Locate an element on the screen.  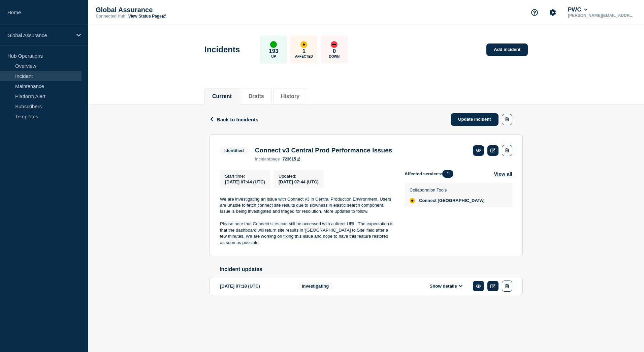
button: Support is located at coordinates (535, 13).